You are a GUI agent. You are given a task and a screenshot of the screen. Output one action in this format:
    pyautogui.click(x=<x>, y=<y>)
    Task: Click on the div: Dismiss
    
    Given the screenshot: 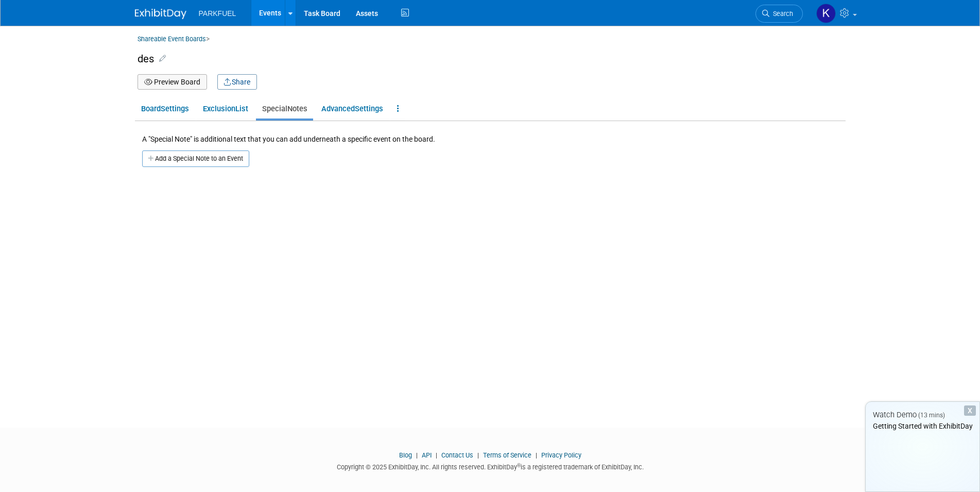 What is the action you would take?
    pyautogui.click(x=970, y=410)
    